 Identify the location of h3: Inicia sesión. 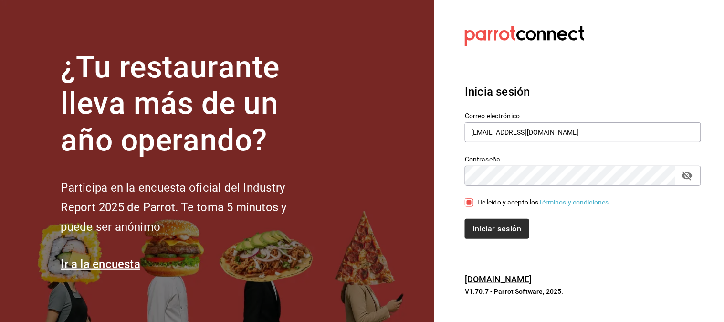
(583, 92).